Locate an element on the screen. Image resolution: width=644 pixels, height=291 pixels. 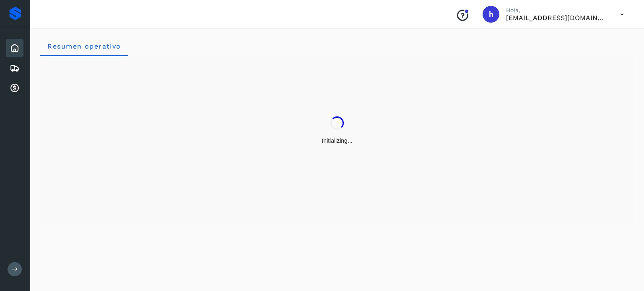
div: Embarques is located at coordinates (15, 68).